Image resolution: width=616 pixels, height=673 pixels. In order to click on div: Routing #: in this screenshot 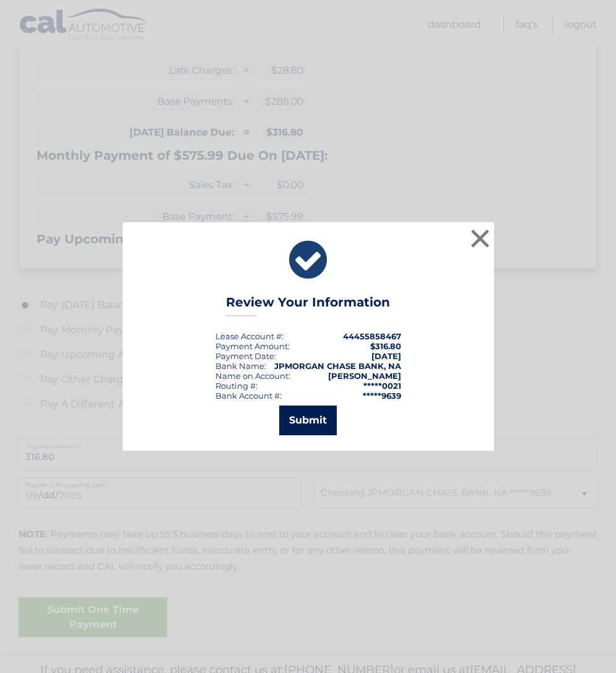, I will do `click(237, 386)`.